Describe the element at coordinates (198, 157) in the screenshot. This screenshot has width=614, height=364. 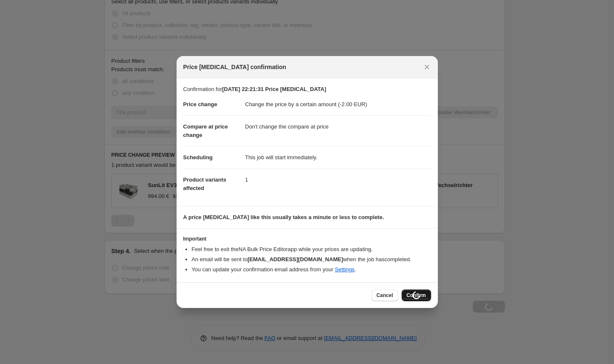
I see `span: Scheduling` at that location.